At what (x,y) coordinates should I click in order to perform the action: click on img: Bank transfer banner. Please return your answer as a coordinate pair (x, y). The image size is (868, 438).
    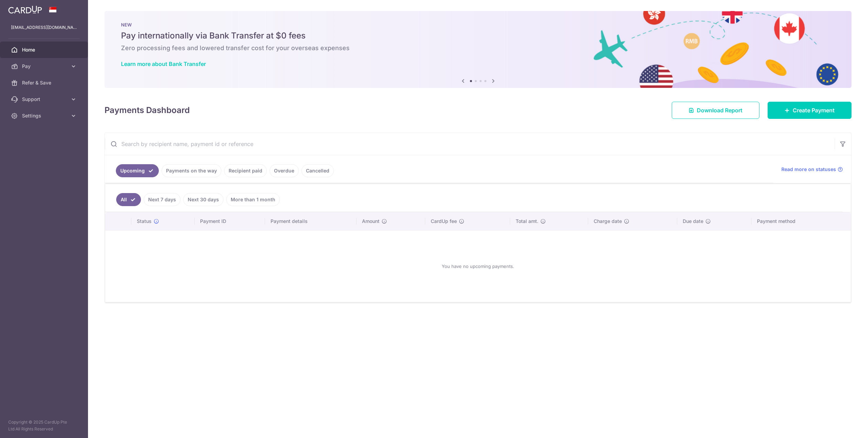
    Looking at the image, I should click on (478, 50).